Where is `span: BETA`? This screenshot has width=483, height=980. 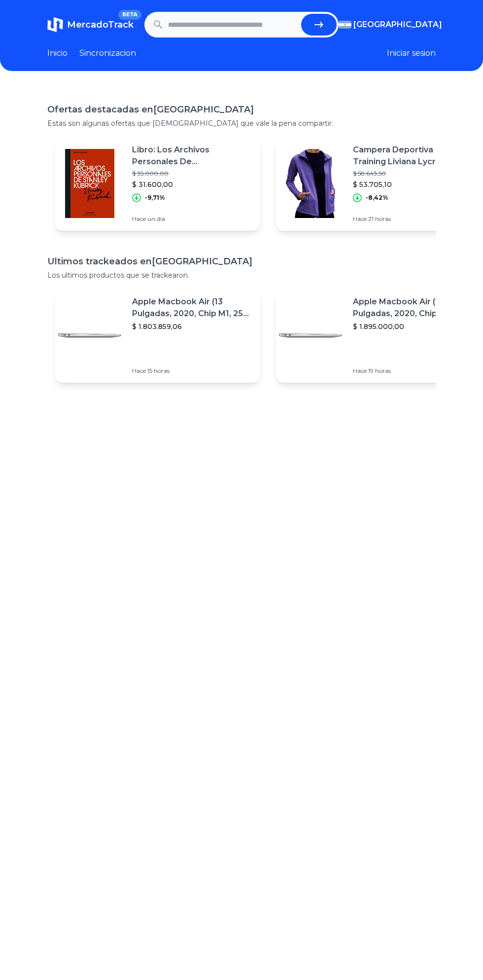 span: BETA is located at coordinates (130, 15).